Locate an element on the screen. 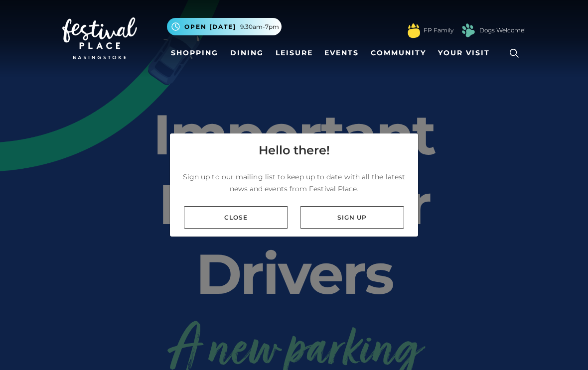 The image size is (588, 370). span: Your Visit is located at coordinates (464, 53).